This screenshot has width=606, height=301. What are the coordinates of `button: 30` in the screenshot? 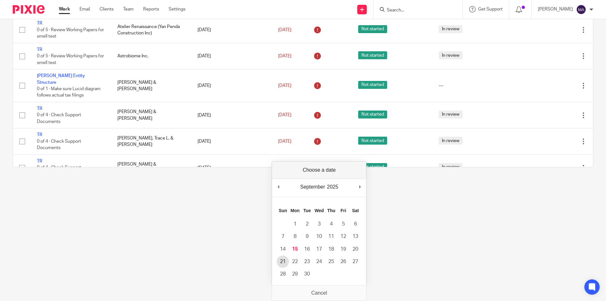 It's located at (307, 274).